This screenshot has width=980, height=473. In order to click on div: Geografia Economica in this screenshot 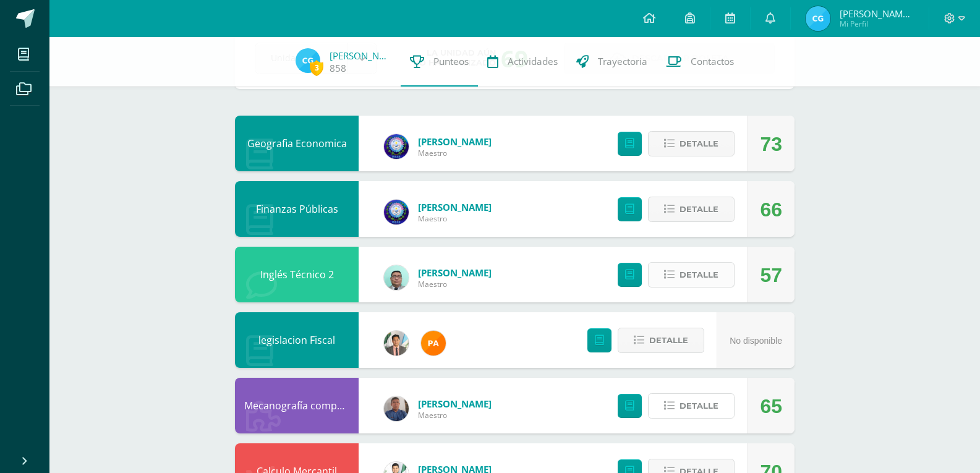, I will do `click(297, 144)`.